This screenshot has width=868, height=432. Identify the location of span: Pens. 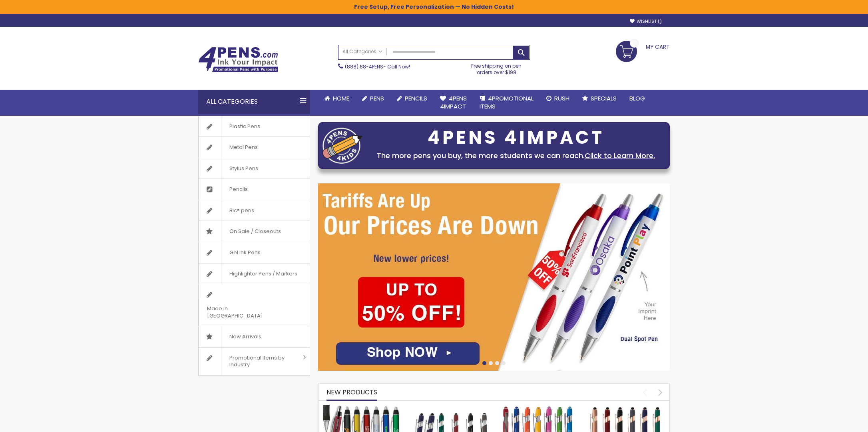
(377, 98).